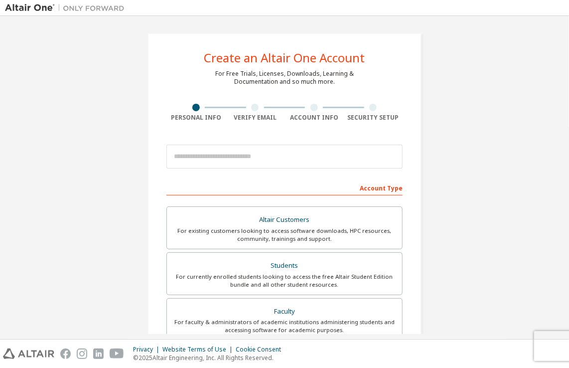 The height and width of the screenshot is (368, 569). Describe the element at coordinates (285, 266) in the screenshot. I see `div: Students` at that location.